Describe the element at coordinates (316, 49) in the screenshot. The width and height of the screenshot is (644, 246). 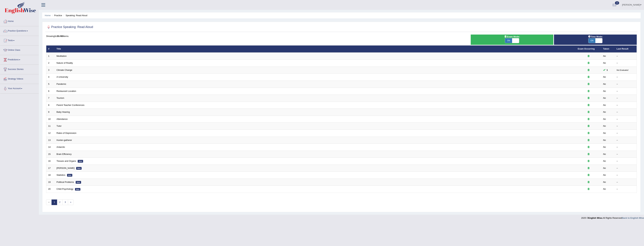
I see `th: Title` at that location.